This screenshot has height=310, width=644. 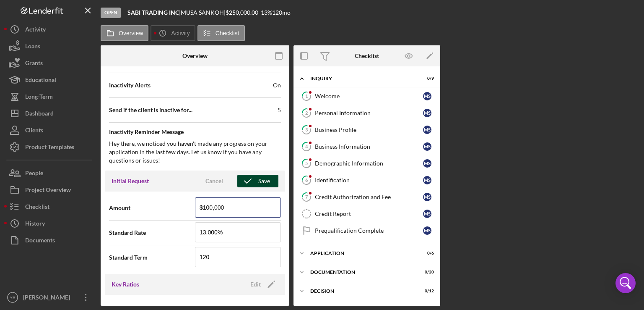 What do you see at coordinates (369, 231) in the screenshot?
I see `div: Prequalification Complete` at bounding box center [369, 231].